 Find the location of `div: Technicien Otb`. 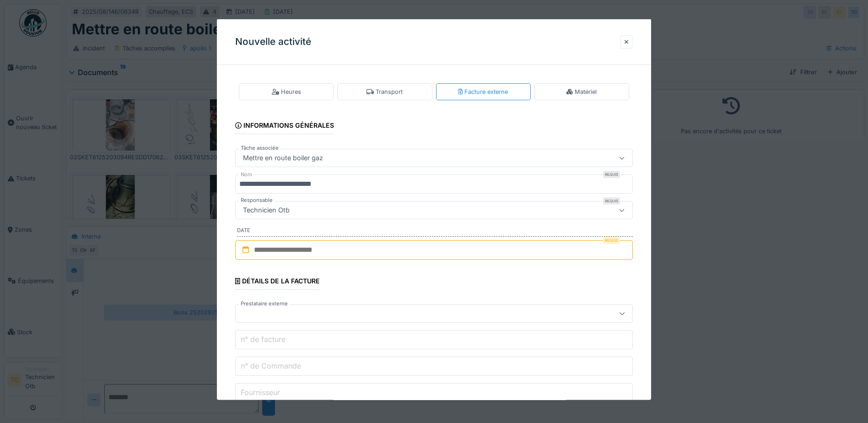

div: Technicien Otb is located at coordinates (266, 210).